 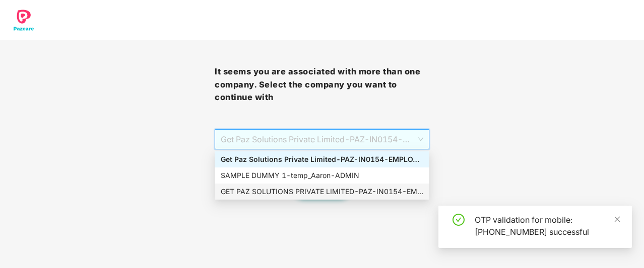 I want to click on h3: It seems you are associated with more than one company. Select the company you want to continue with, so click(x=322, y=84).